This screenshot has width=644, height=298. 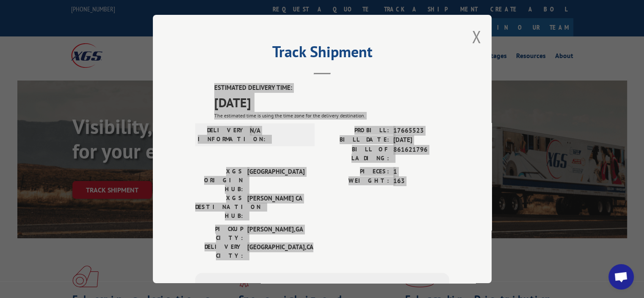 I want to click on label: BILL DATE:, so click(x=356, y=140).